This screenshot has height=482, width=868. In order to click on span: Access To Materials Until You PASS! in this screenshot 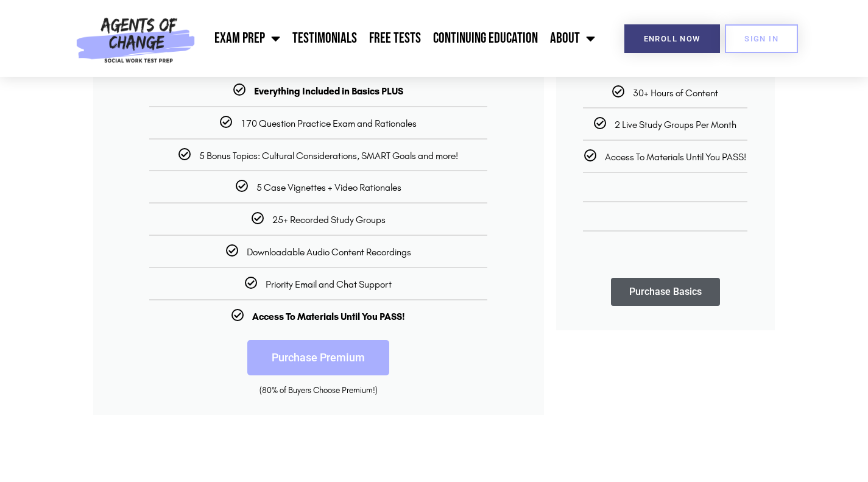, I will do `click(675, 157)`.